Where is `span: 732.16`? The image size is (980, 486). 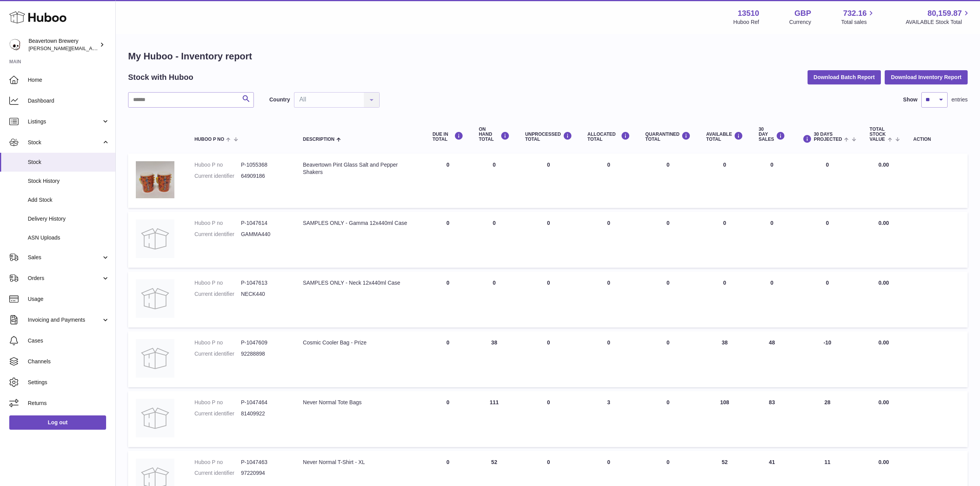 span: 732.16 is located at coordinates (855, 13).